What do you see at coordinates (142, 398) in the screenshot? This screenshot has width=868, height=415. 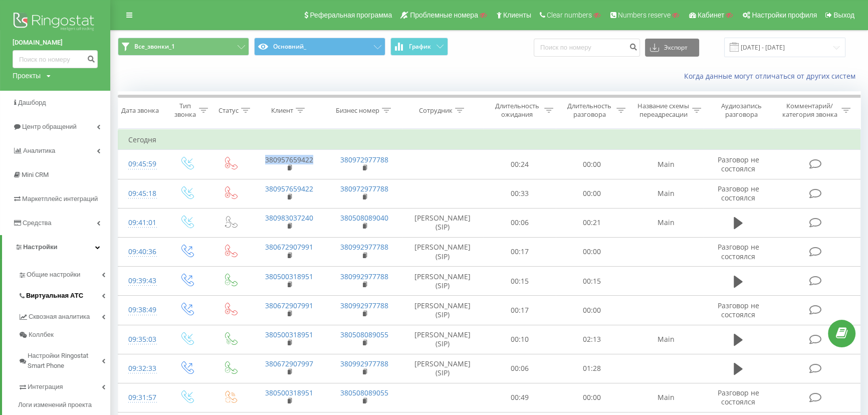 I see `div: 09:31:57` at bounding box center [142, 398].